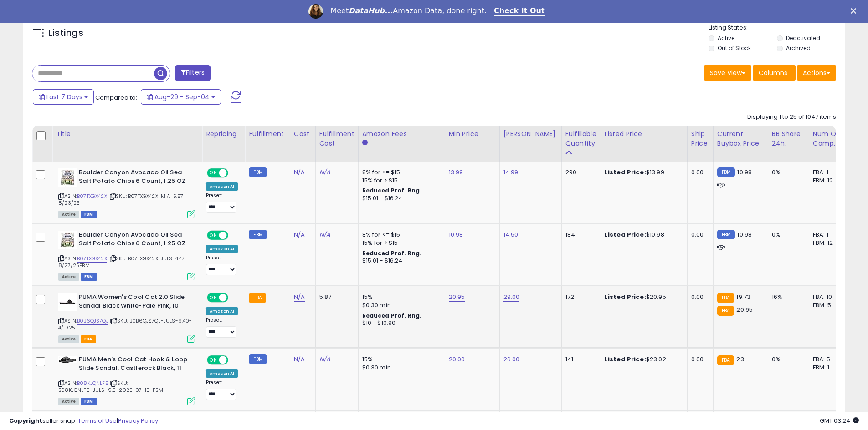 This screenshot has height=430, width=868. I want to click on div: $10.98, so click(642, 235).